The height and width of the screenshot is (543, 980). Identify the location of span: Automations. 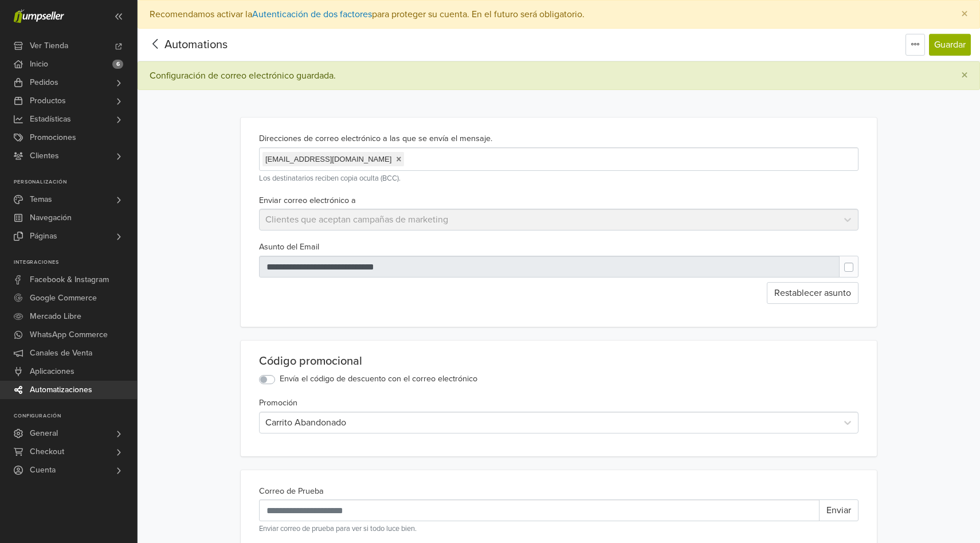
(196, 44).